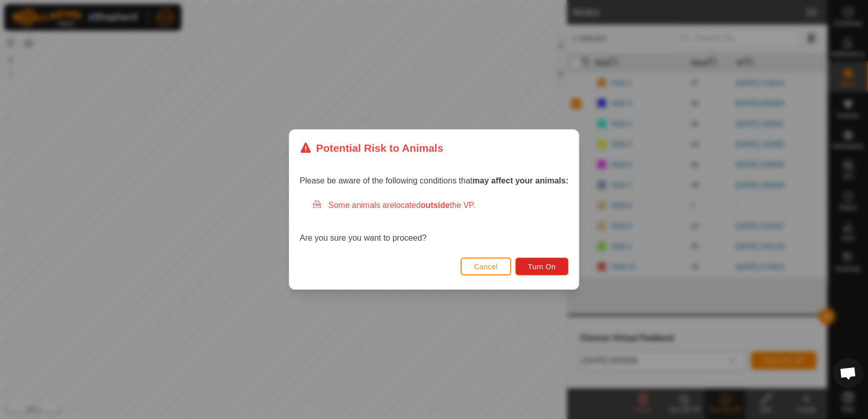  Describe the element at coordinates (521, 180) in the screenshot. I see `strong: may affect your animals:` at that location.